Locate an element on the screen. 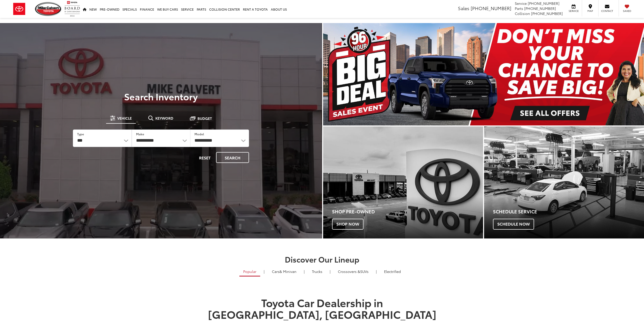  a: Electrified is located at coordinates (393, 272).